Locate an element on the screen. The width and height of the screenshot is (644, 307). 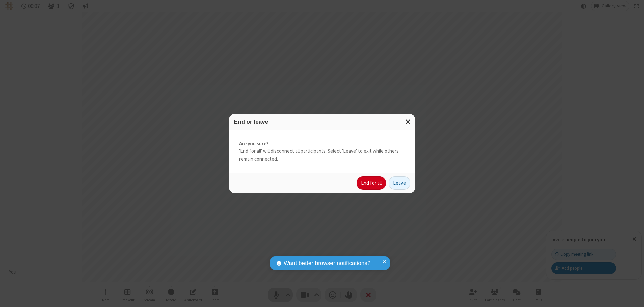
strong: Are you sure? is located at coordinates (322, 144).